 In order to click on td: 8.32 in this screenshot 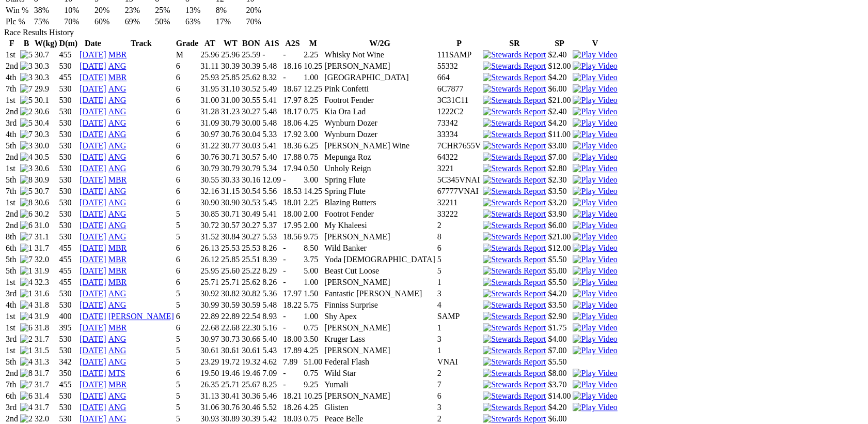, I will do `click(272, 77)`.